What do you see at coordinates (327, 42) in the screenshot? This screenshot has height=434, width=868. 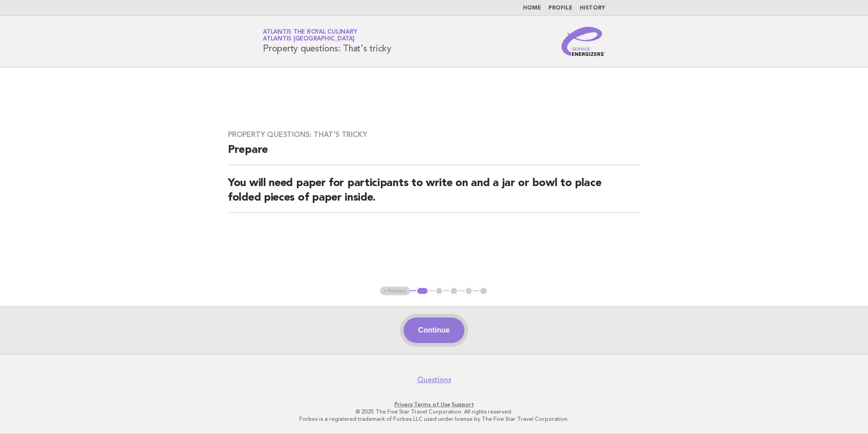 I see `h1: Property questions: That's tricky` at bounding box center [327, 42].